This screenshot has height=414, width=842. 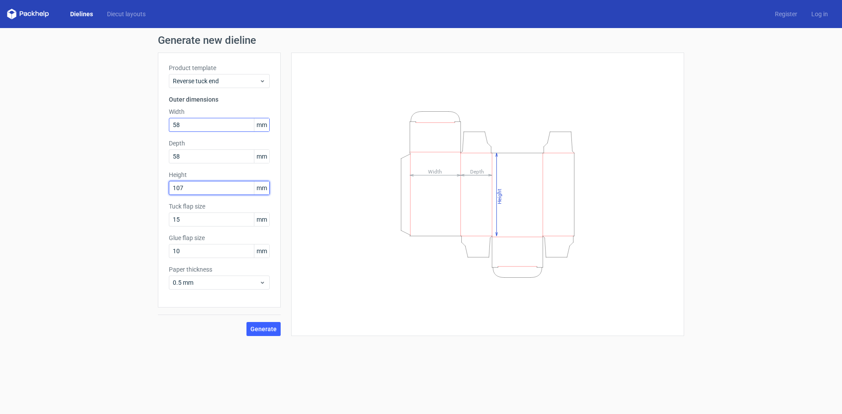 What do you see at coordinates (263, 329) in the screenshot?
I see `button: Generate` at bounding box center [263, 329].